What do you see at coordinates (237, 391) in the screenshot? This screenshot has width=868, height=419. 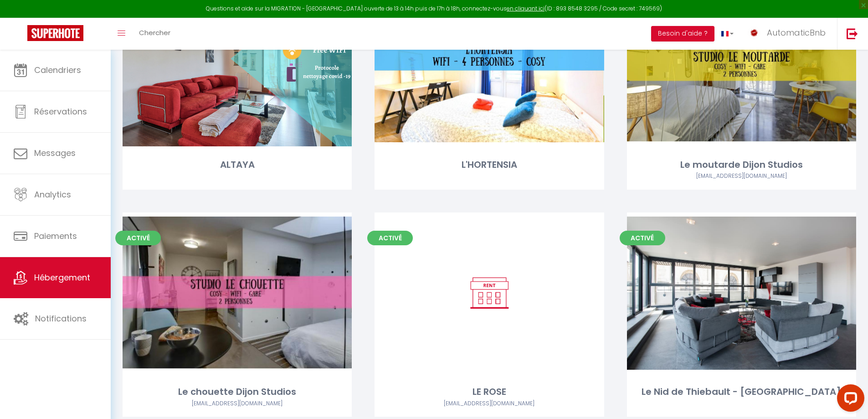 I see `div: Le chouette Dijon Studios` at bounding box center [237, 391].